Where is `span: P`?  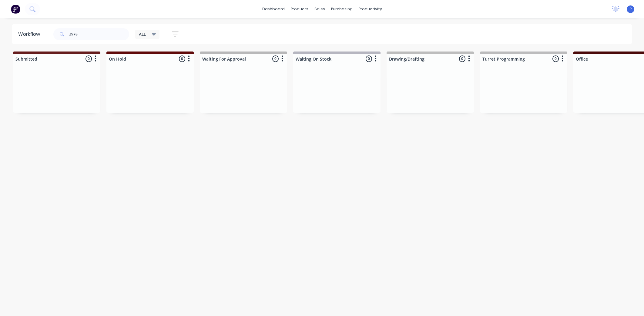 span: P is located at coordinates (630, 9).